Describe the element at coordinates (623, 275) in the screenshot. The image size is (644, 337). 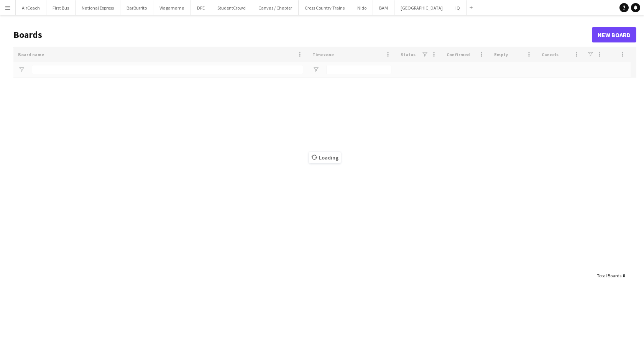
I see `span: 0` at that location.